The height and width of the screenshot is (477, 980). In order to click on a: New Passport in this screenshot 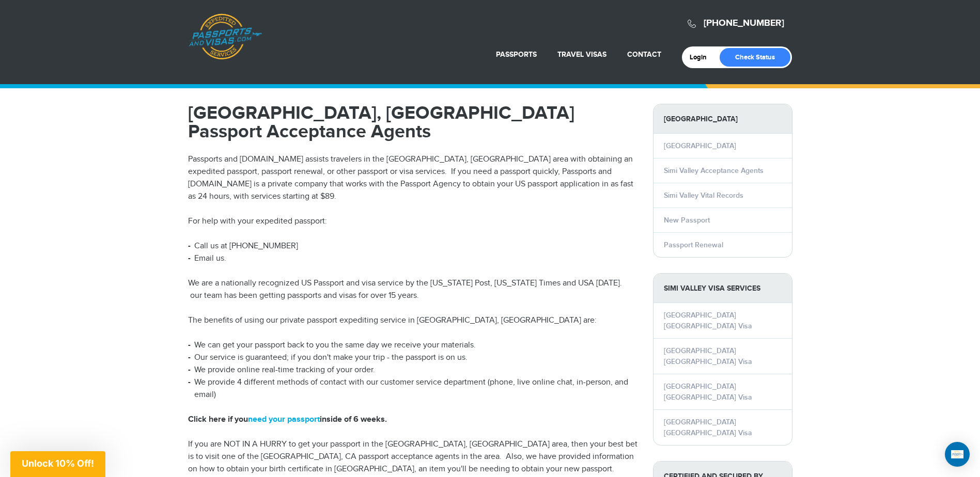, I will do `click(687, 220)`.